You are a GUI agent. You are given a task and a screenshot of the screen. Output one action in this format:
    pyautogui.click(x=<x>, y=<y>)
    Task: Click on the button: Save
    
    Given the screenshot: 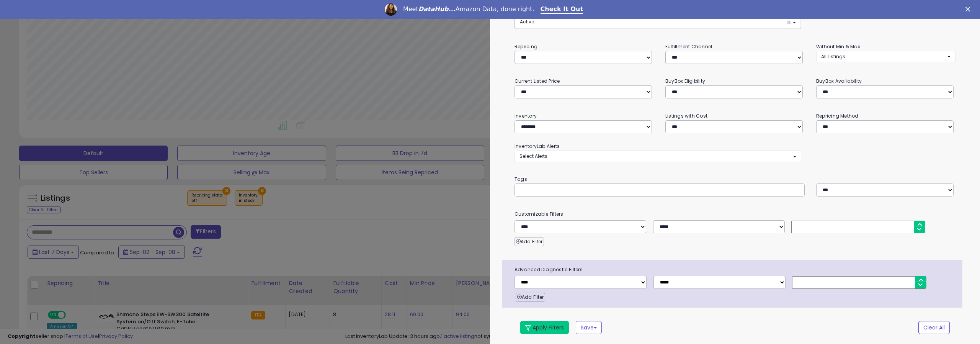 What is the action you would take?
    pyautogui.click(x=588, y=327)
    